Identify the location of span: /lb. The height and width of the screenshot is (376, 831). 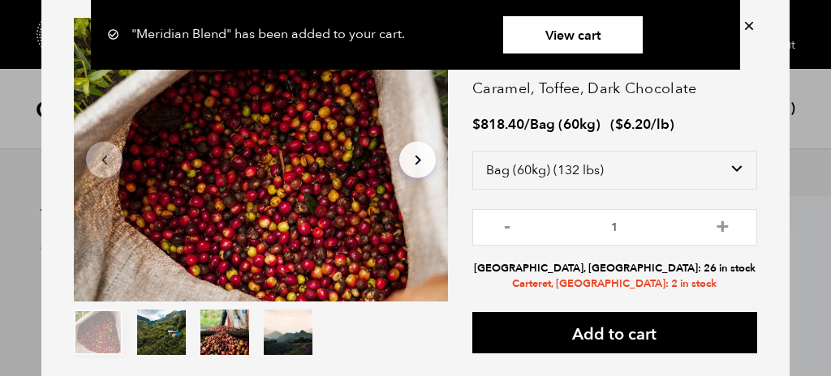
(660, 124).